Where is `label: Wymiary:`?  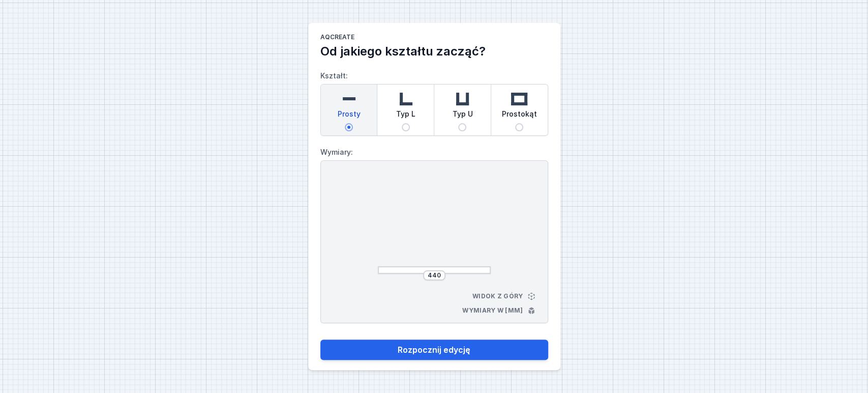
label: Wymiary: is located at coordinates (435, 152).